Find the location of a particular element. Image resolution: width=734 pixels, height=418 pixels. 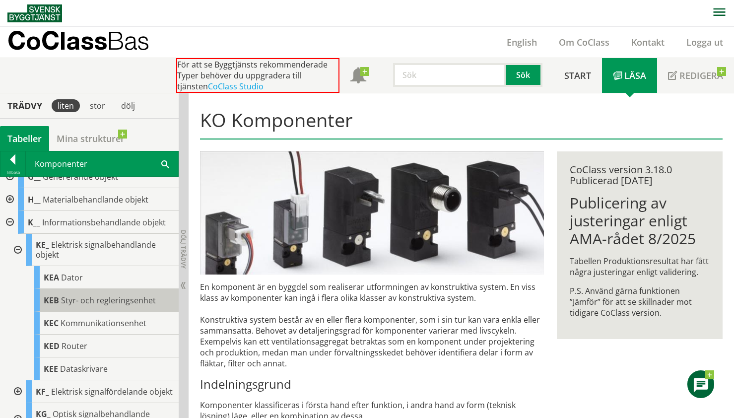

span: Router is located at coordinates (74, 346).